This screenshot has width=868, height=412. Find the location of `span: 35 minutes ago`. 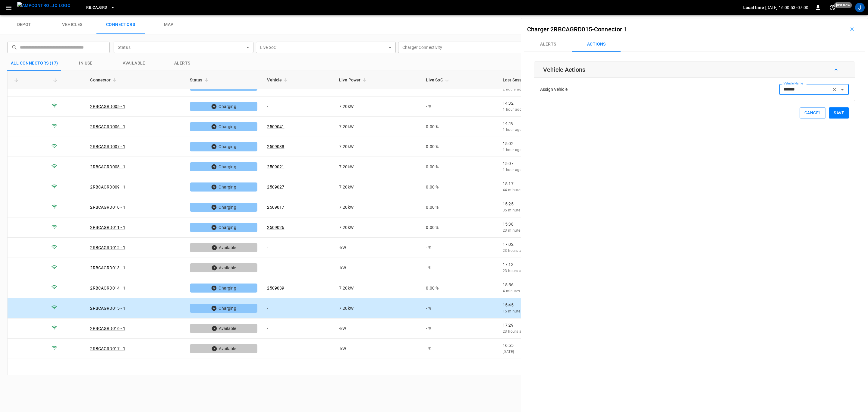

span: 35 minutes ago is located at coordinates (516, 210).